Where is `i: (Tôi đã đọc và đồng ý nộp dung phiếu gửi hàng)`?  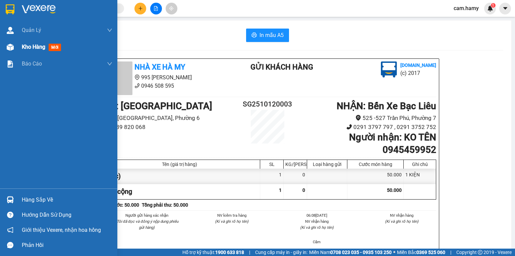 i: (Tôi đã đọc và đồng ý nộp dung phiếu gửi hàng) is located at coordinates (147, 224).